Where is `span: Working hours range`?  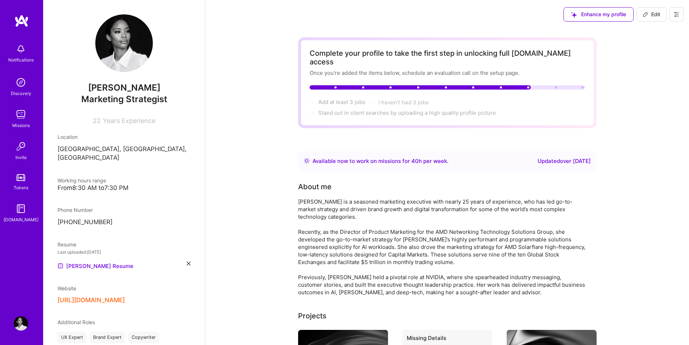 span: Working hours range is located at coordinates (82, 180).